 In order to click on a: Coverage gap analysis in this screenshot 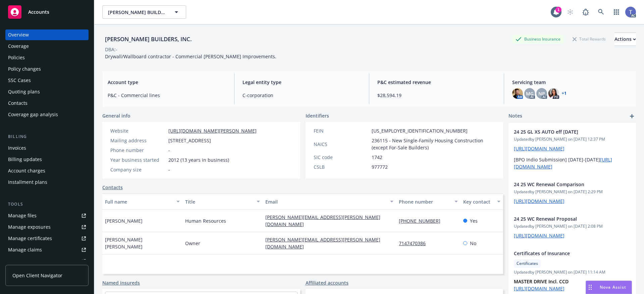, I will do `click(47, 114)`.